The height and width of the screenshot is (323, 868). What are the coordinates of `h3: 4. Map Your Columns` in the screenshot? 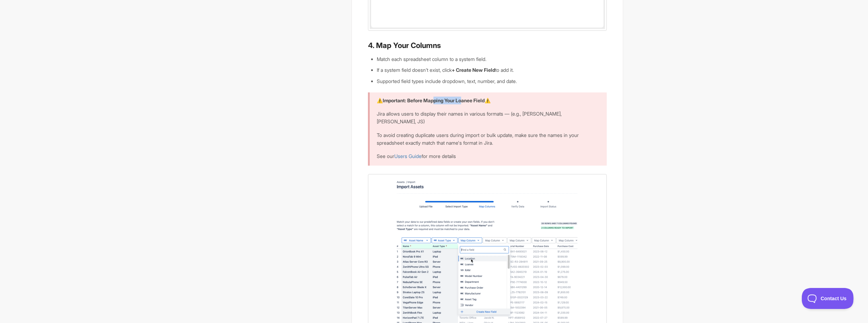 It's located at (487, 45).